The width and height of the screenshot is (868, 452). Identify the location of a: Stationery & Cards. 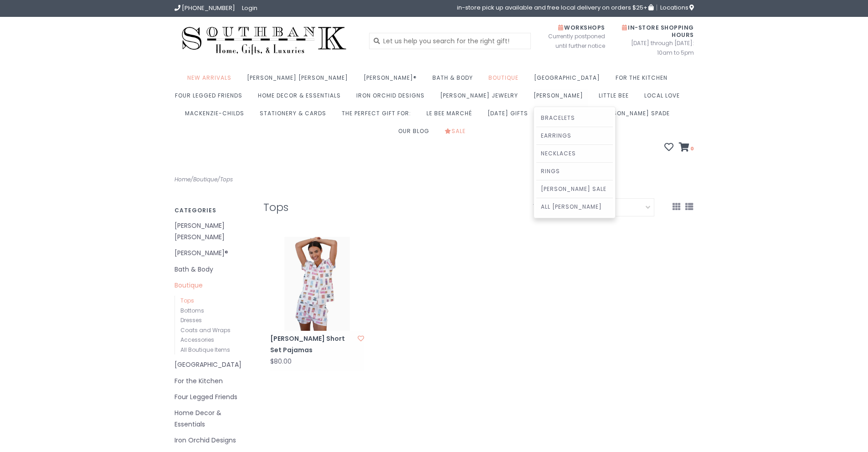
(295, 116).